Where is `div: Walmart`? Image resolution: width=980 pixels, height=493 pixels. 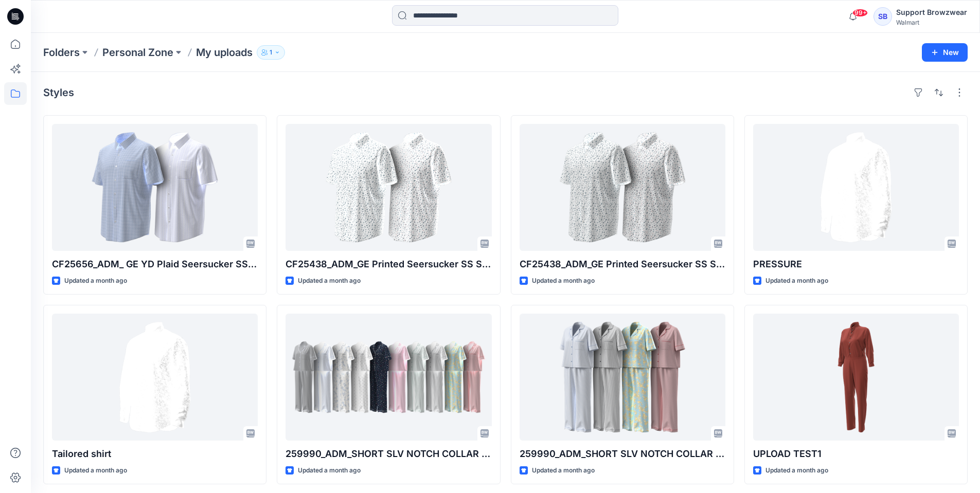
div: Walmart is located at coordinates (932, 22).